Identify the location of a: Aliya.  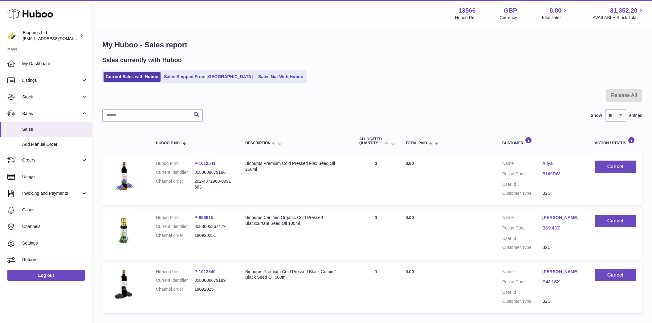
(562, 164).